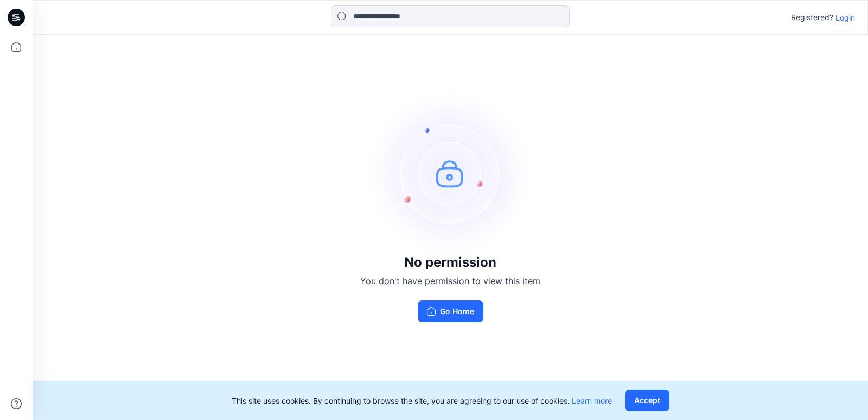 The height and width of the screenshot is (420, 868). What do you see at coordinates (422, 400) in the screenshot?
I see `p: This site uses cookies. By continuing to browse the site, you are agreeing to our use of cookies.` at bounding box center [422, 400].